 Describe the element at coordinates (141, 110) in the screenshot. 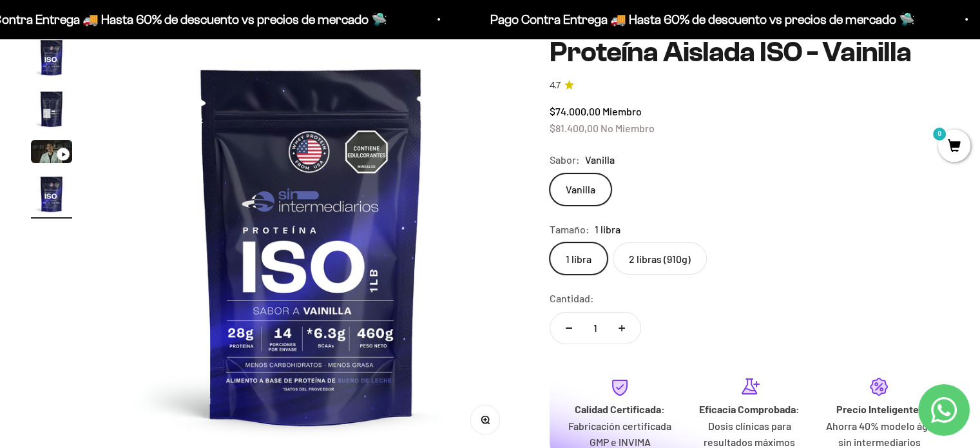

I see `div: Más detalles sobre la fecha exacta de entrega.` at that location.